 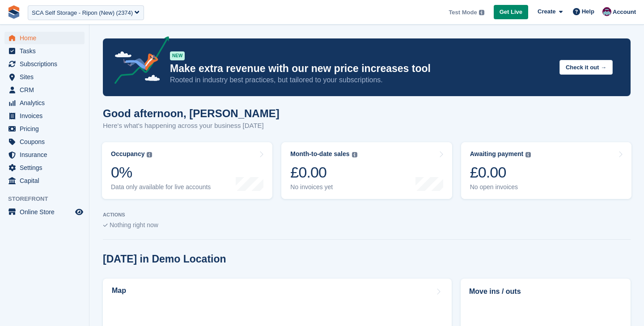 What do you see at coordinates (160, 187) in the screenshot?
I see `div: Data only available for live accounts` at bounding box center [160, 187].